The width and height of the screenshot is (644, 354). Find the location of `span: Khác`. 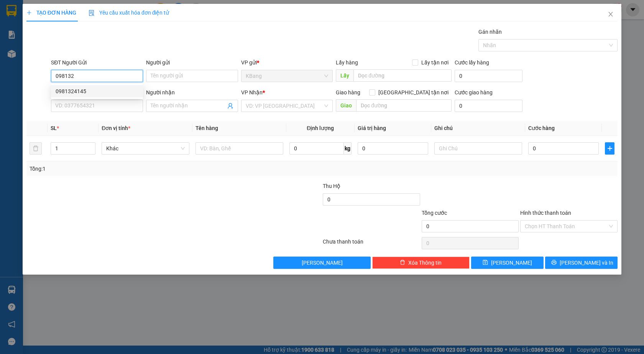

span: Khác is located at coordinates (145, 148).